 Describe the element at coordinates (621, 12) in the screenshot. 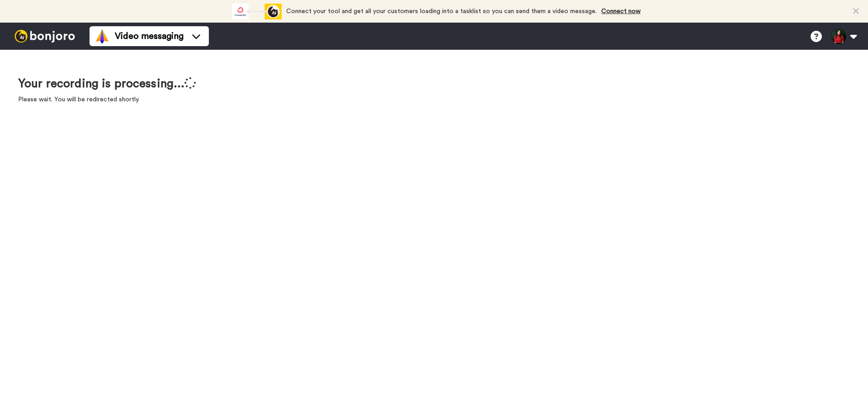

I see `a: Connect now` at that location.